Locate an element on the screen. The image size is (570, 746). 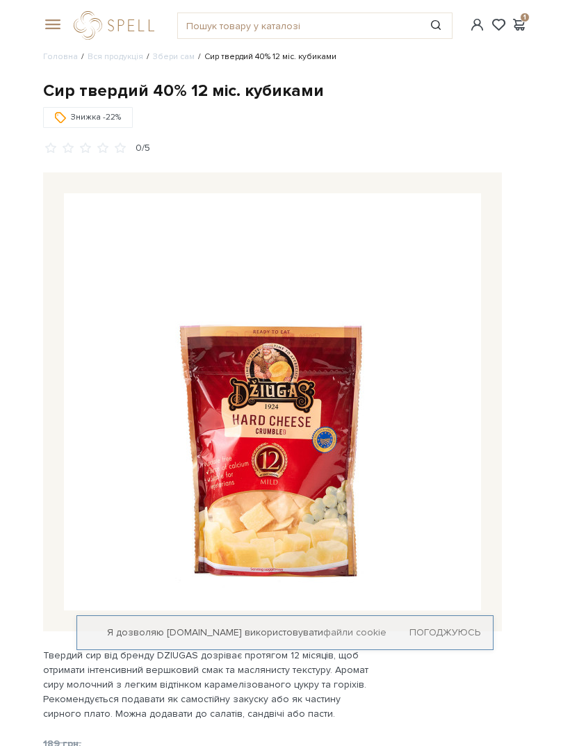
img: Сир твердий 40% 12 міс. кубиками is located at coordinates (273, 402).